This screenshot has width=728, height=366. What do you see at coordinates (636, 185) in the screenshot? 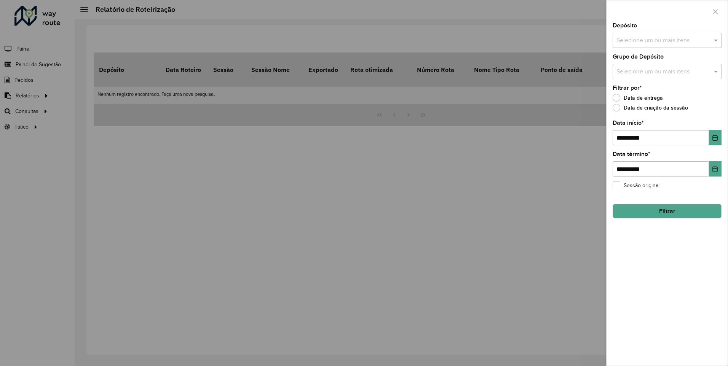
I see `label: Sessão original` at bounding box center [636, 185].